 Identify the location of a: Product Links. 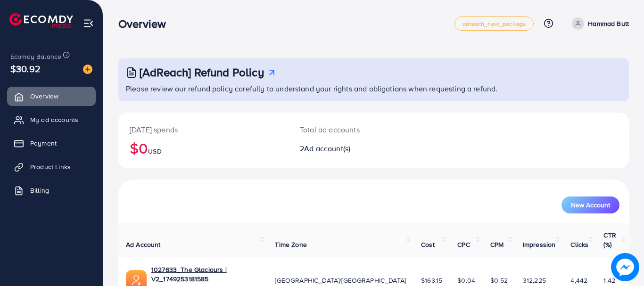
(51, 167).